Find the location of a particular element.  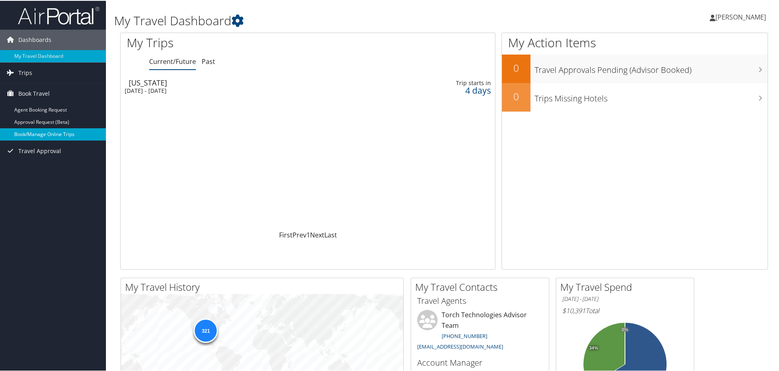

a: 1 is located at coordinates (308, 234).